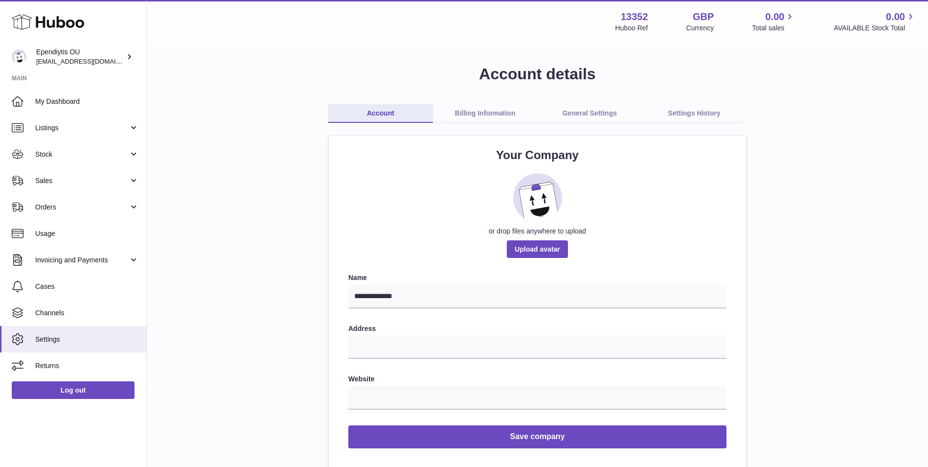 The width and height of the screenshot is (928, 467). What do you see at coordinates (694, 113) in the screenshot?
I see `a: Settings History` at bounding box center [694, 113].